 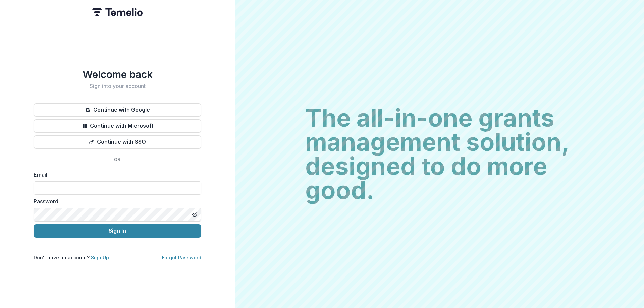 What do you see at coordinates (117, 86) in the screenshot?
I see `h2: Sign into your account` at bounding box center [117, 86].